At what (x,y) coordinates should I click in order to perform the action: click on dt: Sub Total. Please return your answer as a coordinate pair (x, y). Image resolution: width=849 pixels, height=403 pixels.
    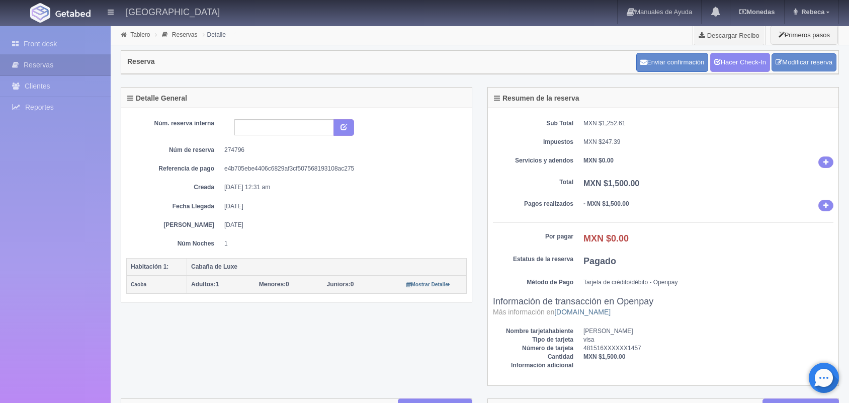
    Looking at the image, I should click on (533, 123).